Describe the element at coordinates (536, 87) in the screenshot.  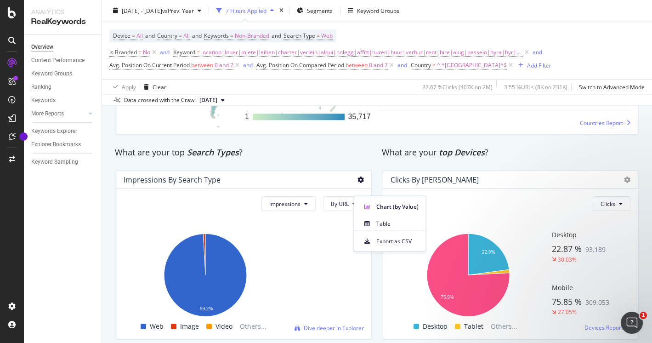
I see `div: 3.55 % URLs ( 8K on 231K )` at that location.